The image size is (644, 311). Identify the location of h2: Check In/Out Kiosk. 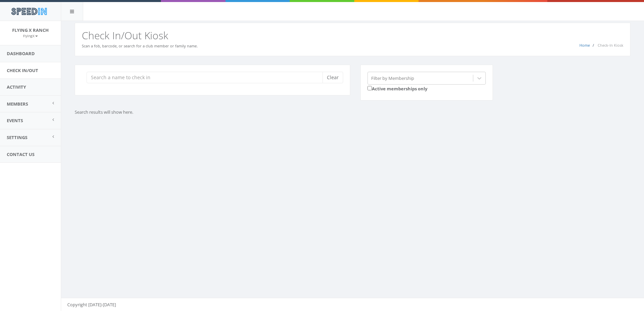
(352, 35).